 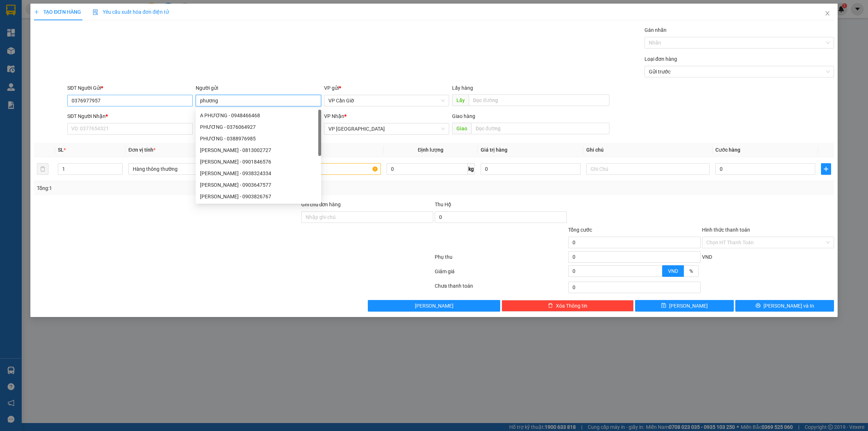 I want to click on b: Thành Phúc Bus, so click(x=23, y=64).